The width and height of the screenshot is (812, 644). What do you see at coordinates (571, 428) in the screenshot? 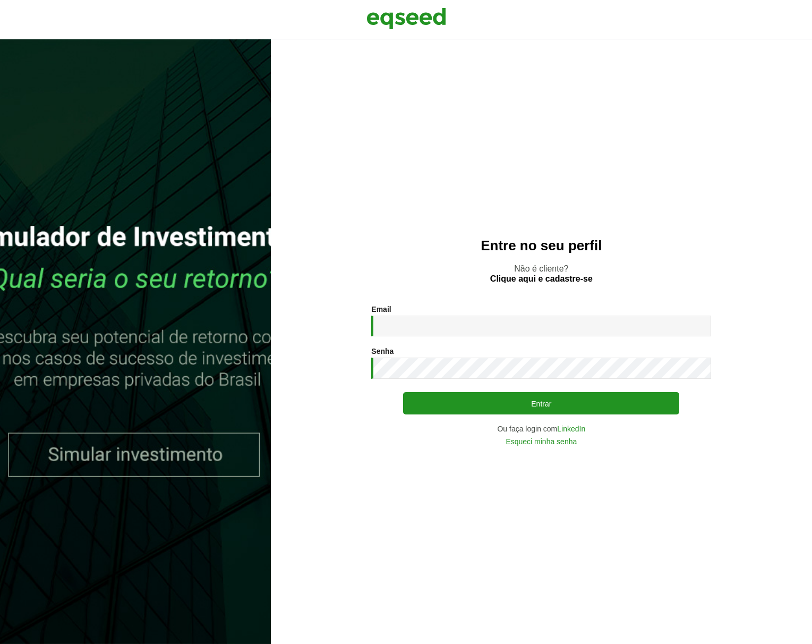
I see `a: LinkedIn` at bounding box center [571, 428].